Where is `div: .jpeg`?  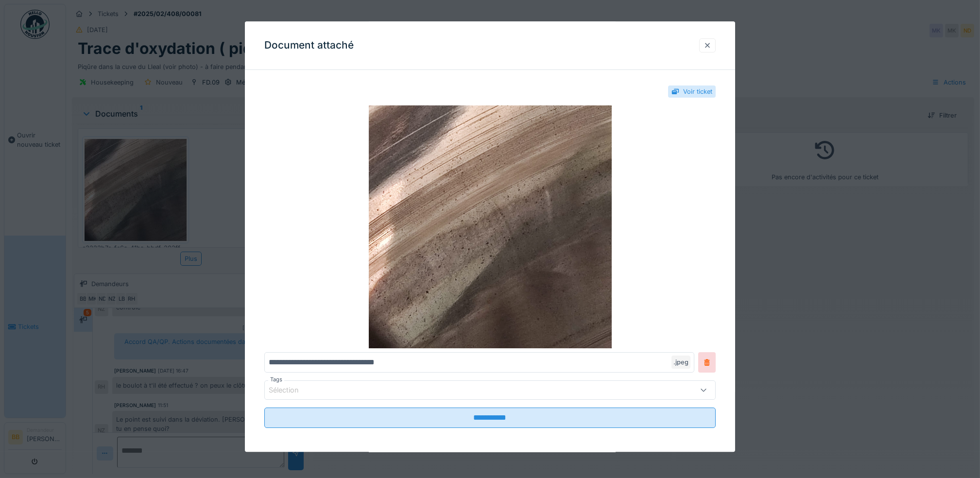
div: .jpeg is located at coordinates (681, 362).